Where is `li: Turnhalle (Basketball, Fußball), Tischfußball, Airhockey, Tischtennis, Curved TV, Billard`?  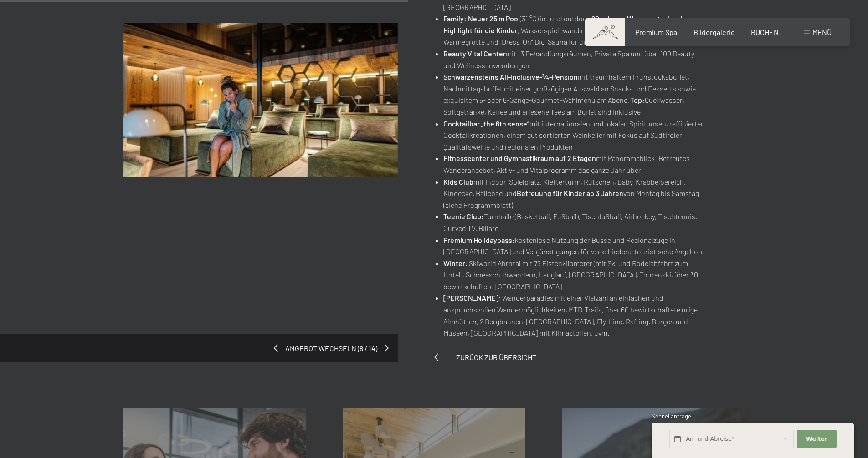 li: Turnhalle (Basketball, Fußball), Tischfußball, Airhockey, Tischtennis, Curved TV, Billard is located at coordinates (576, 222).